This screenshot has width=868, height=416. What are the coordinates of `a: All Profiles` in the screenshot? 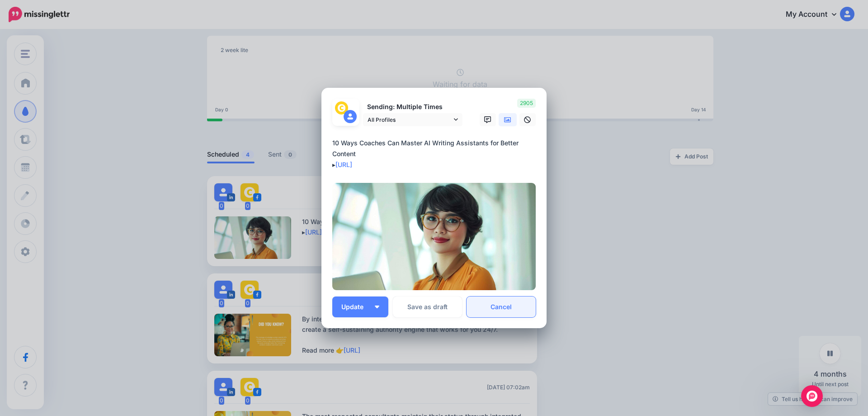 It's located at (413, 119).